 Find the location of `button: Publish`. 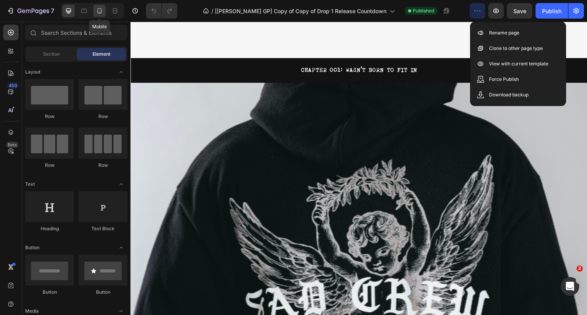

button: Publish is located at coordinates (552, 11).